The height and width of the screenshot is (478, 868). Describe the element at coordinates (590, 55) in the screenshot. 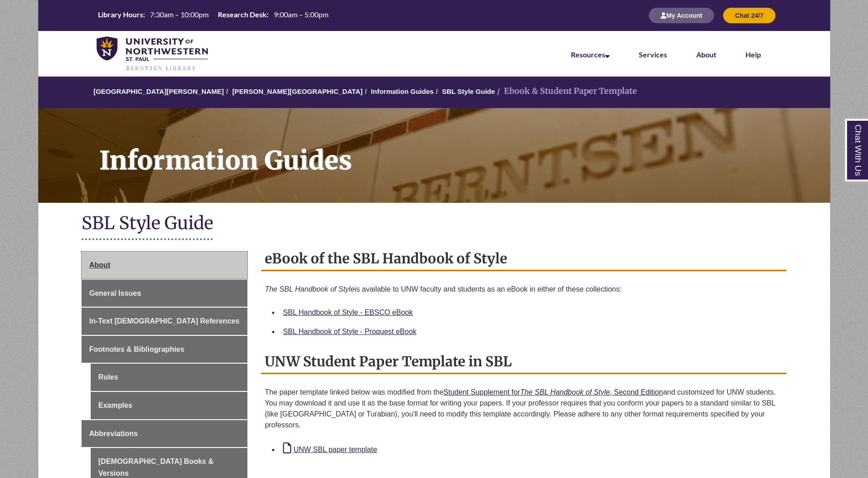

I see `a: Resources` at that location.